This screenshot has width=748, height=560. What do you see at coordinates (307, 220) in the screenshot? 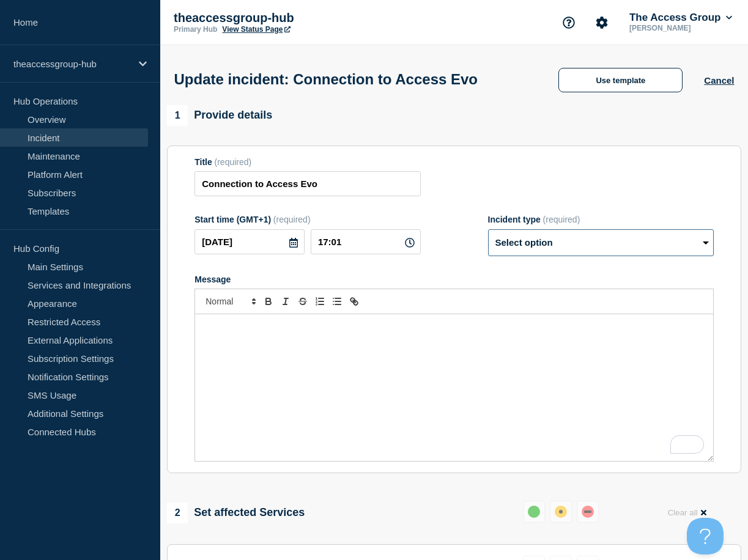
I see `div: Start time (GMT+1)` at bounding box center [307, 220].